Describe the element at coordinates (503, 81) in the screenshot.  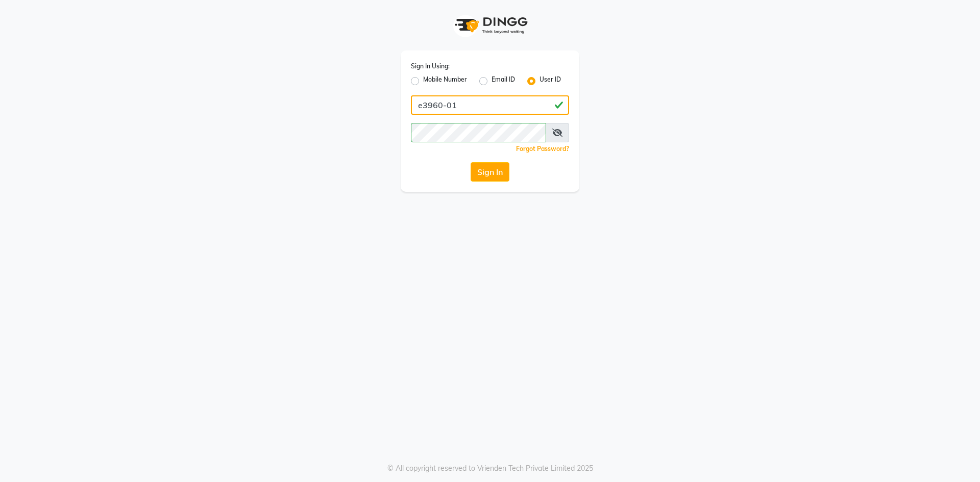
I see `label: Email ID` at that location.